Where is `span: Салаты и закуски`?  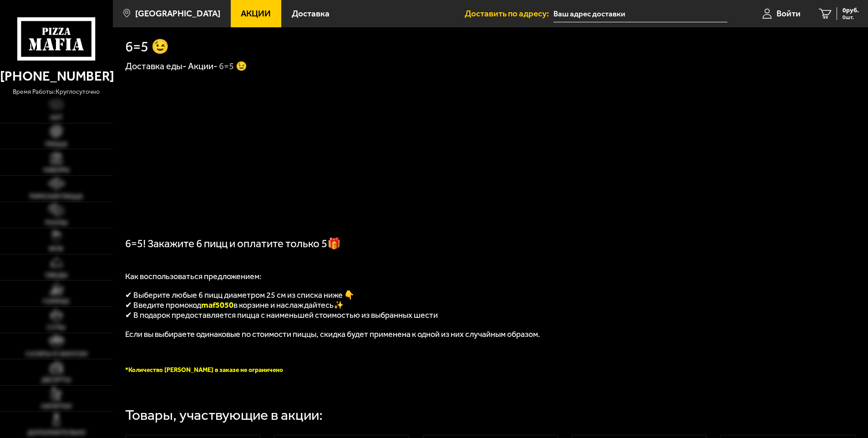
span: Салаты и закуски is located at coordinates (57, 354).